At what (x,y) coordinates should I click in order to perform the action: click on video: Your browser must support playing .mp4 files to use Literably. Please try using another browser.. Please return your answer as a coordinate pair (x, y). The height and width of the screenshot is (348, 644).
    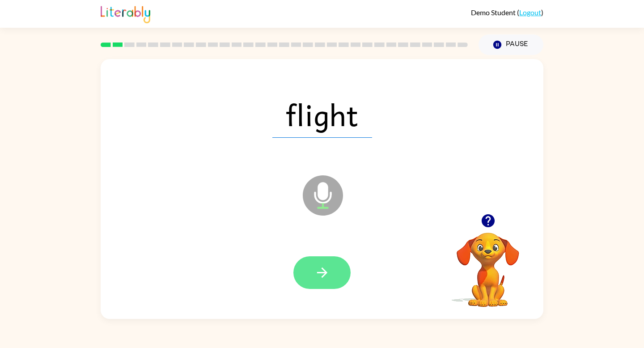
    Looking at the image, I should click on (488, 263).